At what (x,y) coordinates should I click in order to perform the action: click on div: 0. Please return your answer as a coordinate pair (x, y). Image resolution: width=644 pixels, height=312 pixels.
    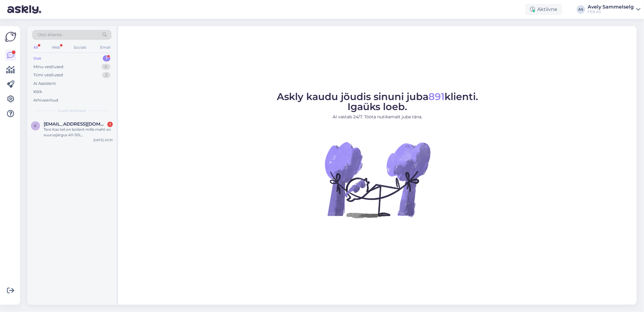
    Looking at the image, I should click on (106, 66).